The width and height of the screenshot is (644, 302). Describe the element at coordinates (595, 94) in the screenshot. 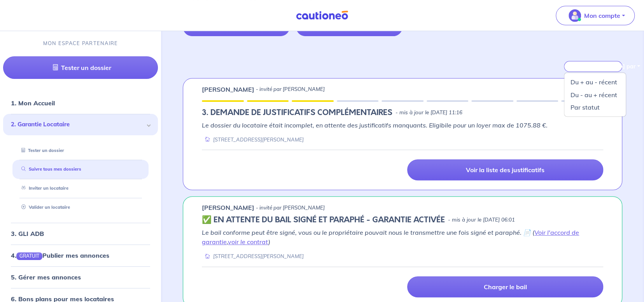

I see `a: Du - au + récent` at that location.